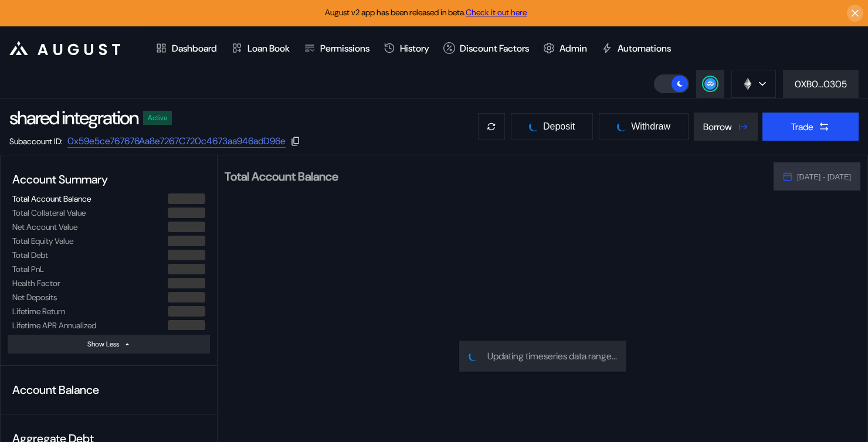 The width and height of the screenshot is (868, 442). I want to click on div: Health Factor, so click(37, 283).